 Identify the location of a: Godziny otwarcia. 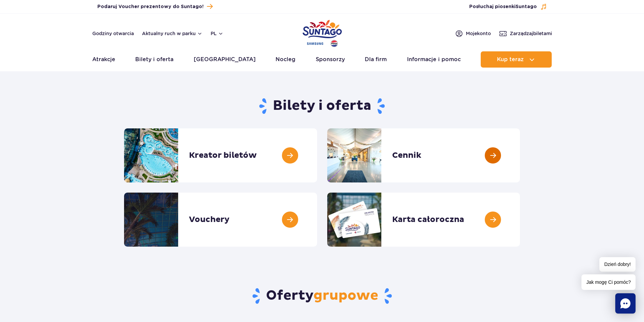
(113, 34).